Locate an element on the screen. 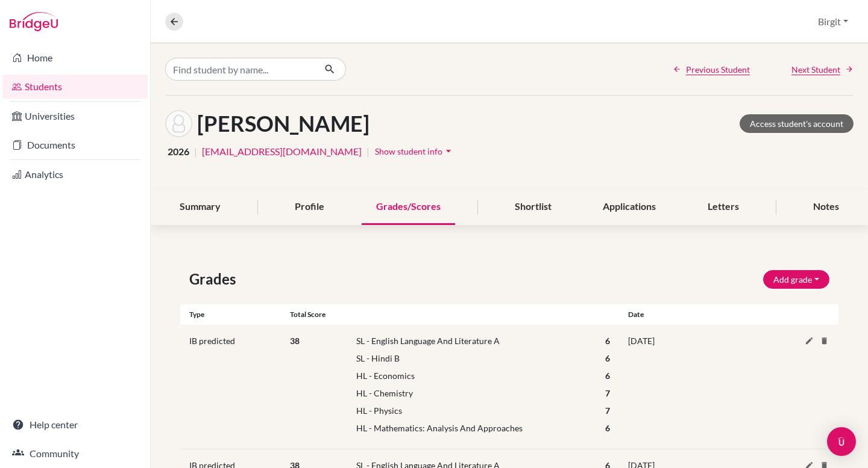 Image resolution: width=868 pixels, height=468 pixels. a: Universities is located at coordinates (74, 116).